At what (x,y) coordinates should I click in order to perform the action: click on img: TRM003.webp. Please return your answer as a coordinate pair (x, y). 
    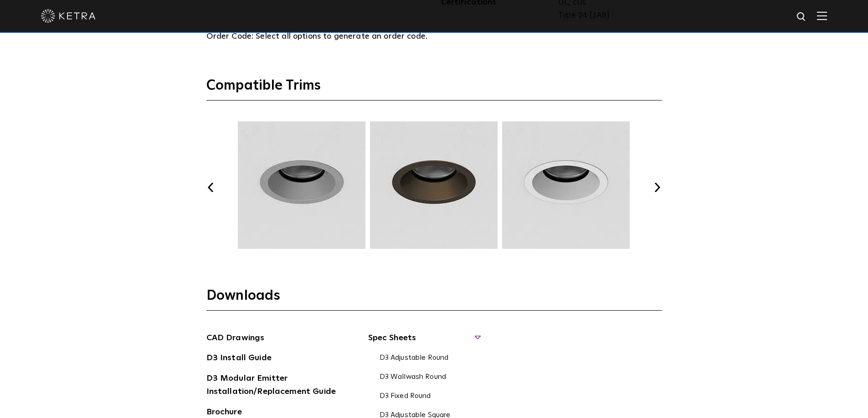
    Looking at the image, I should click on (302, 185).